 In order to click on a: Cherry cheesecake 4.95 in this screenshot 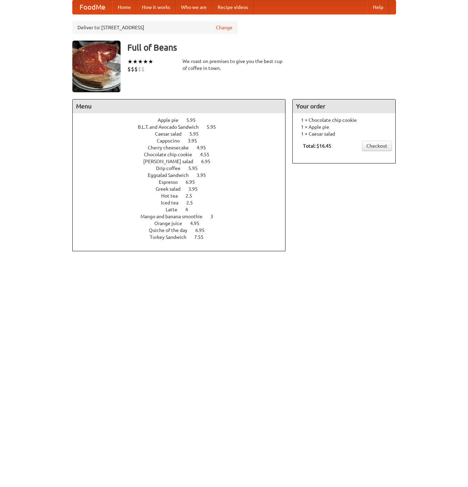, I will do `click(183, 148)`.